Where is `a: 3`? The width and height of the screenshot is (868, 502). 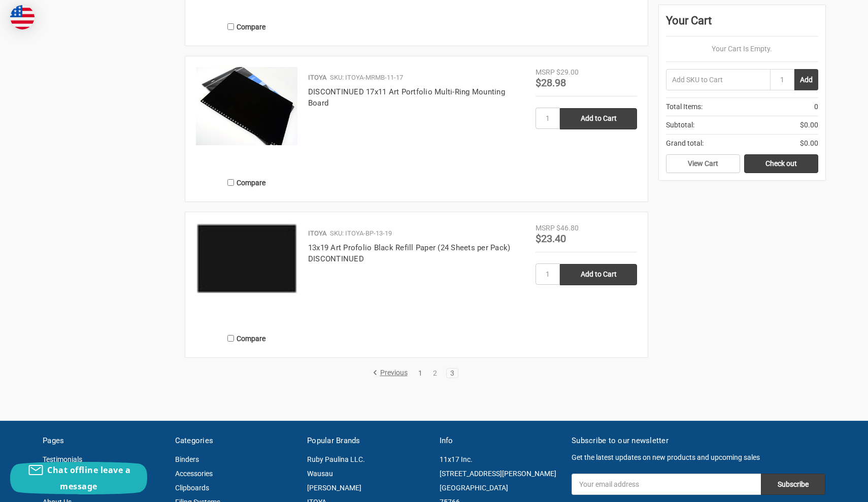 a: 3 is located at coordinates (452, 373).